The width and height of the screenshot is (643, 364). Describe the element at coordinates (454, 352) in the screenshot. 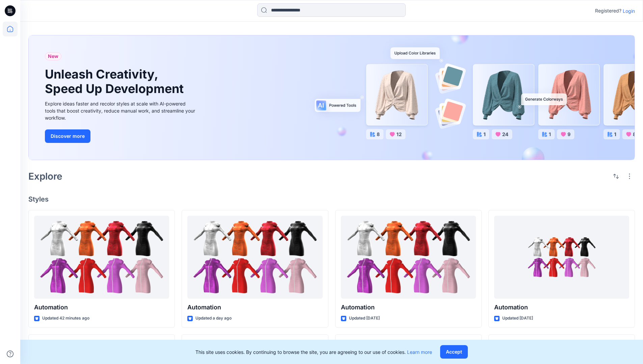

I see `button: Accept` at that location.